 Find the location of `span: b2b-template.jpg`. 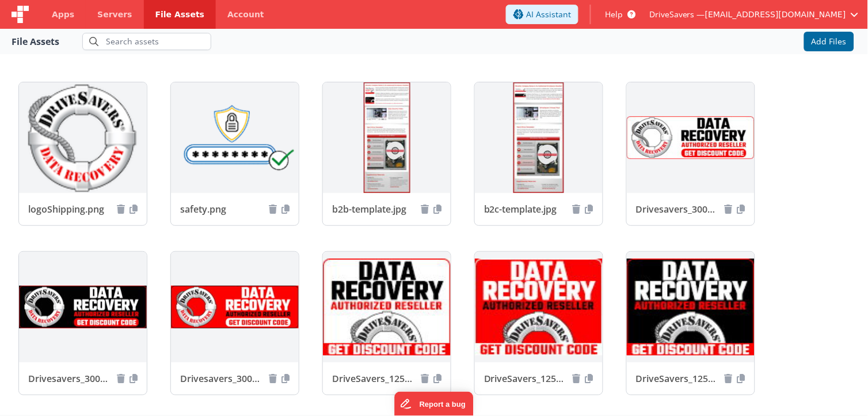

span: b2b-template.jpg is located at coordinates (374, 209).